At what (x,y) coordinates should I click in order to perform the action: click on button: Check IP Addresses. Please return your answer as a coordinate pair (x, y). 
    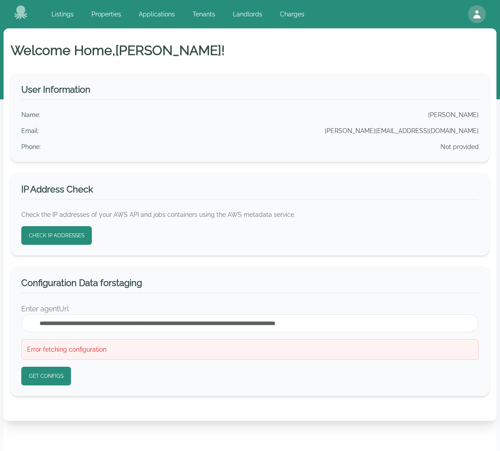
    Looking at the image, I should click on (56, 236).